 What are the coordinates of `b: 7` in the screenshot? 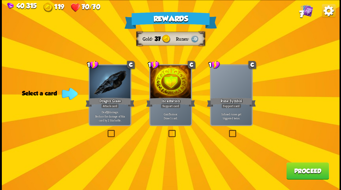 It's located at (169, 114).